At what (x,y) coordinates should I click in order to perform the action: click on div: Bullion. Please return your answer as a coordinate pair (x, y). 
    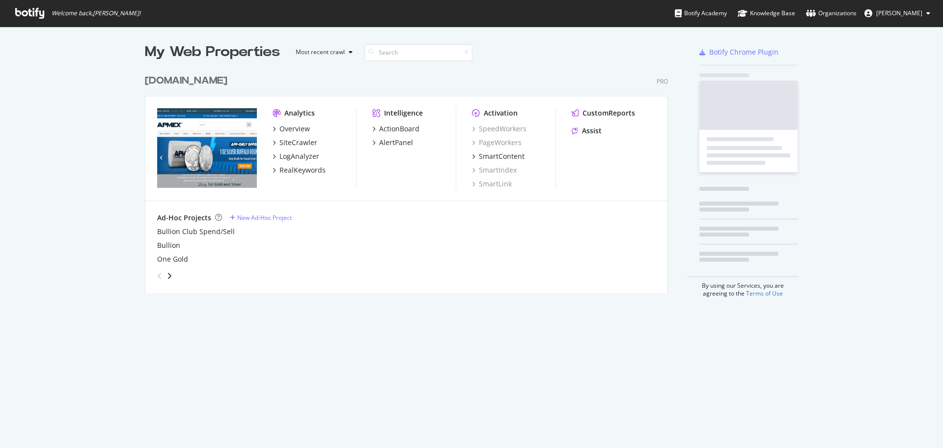
    Looking at the image, I should click on (169, 245).